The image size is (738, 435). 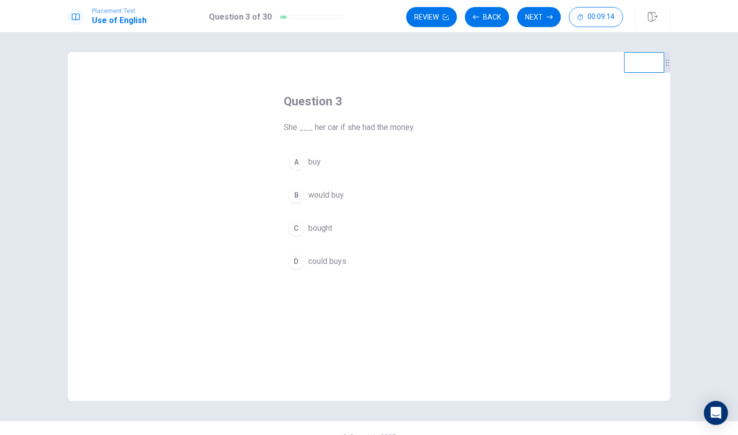 I want to click on span: could buys, so click(x=327, y=262).